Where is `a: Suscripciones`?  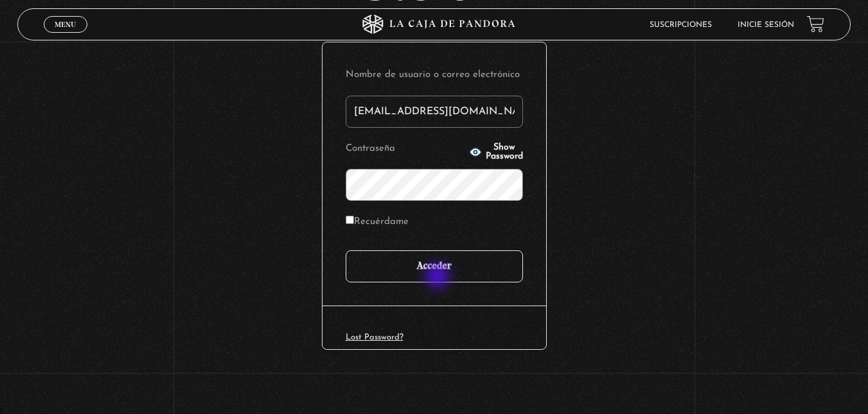
a: Suscripciones is located at coordinates (681, 25).